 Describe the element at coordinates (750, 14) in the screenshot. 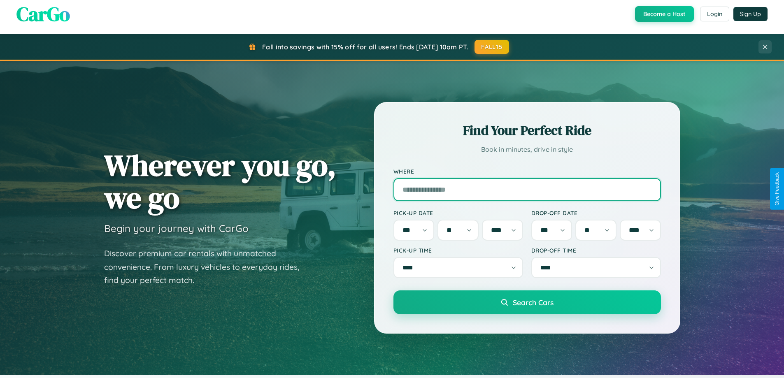

I see `button: Sign Up` at that location.